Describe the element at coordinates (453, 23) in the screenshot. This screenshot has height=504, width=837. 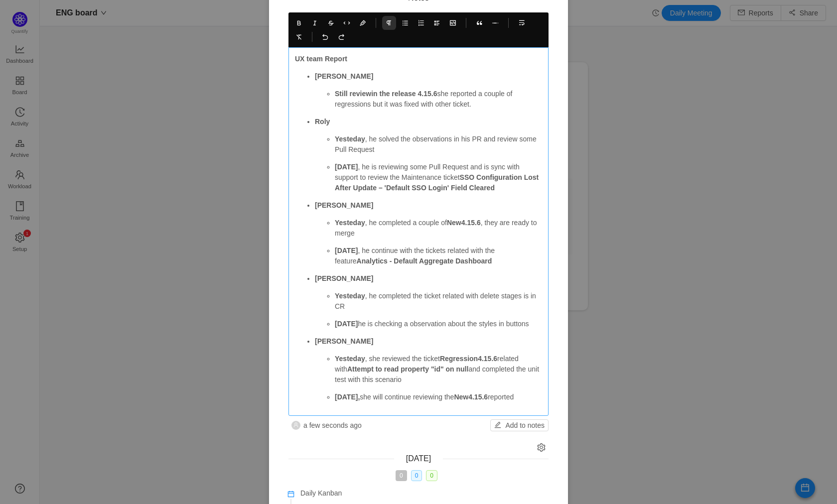
I see `button: Code Block` at that location.